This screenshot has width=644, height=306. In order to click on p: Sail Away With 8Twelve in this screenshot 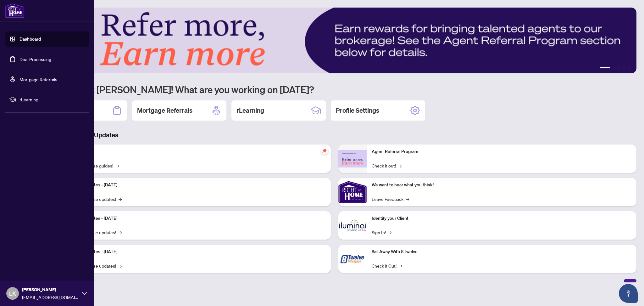, I will do `click(501, 251)`.